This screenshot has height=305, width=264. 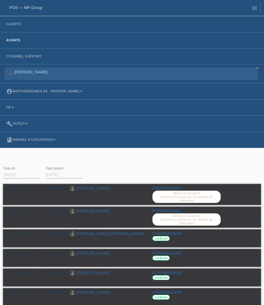 I want to click on div: CHF 2'000.00, so click(x=50, y=211).